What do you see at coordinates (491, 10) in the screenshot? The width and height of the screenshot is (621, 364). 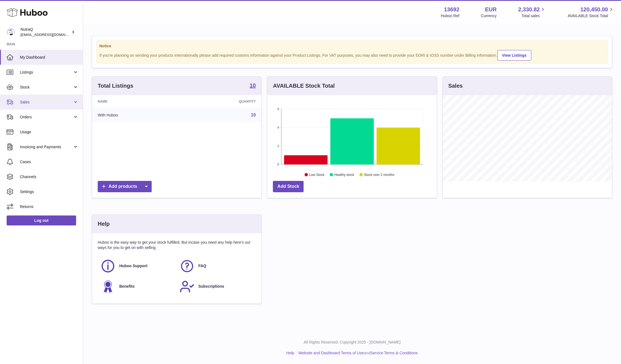 I see `strong: EUR` at bounding box center [491, 10].